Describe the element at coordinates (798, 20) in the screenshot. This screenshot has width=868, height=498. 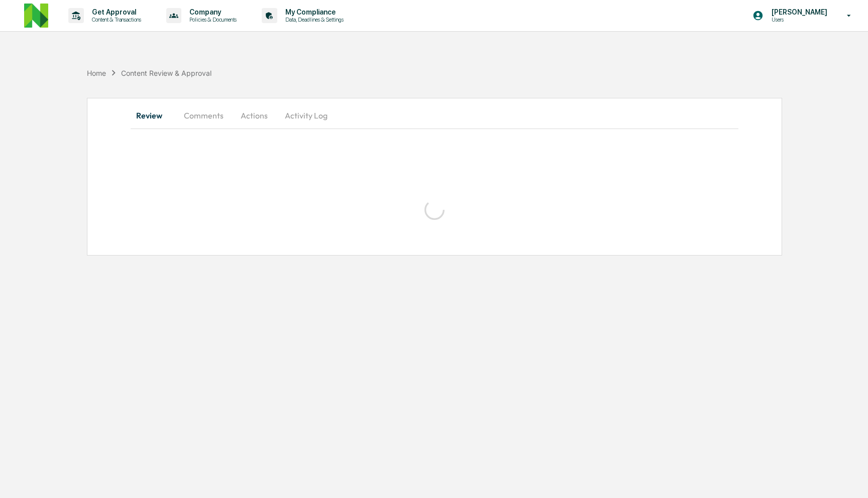
I see `p: Users` at that location.